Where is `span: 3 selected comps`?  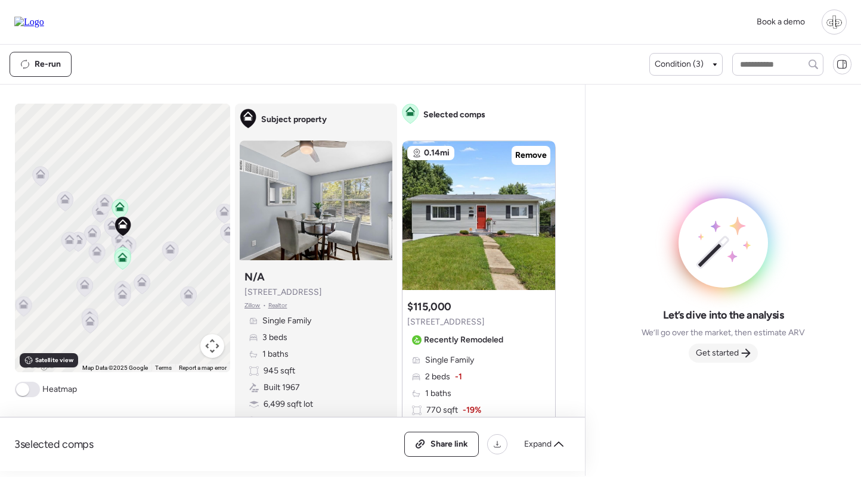 span: 3 selected comps is located at coordinates (54, 445).